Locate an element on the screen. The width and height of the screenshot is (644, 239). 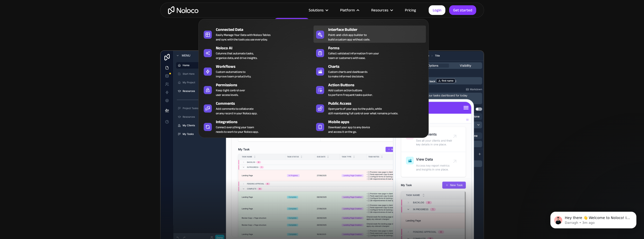
div: Forms is located at coordinates (378, 48).